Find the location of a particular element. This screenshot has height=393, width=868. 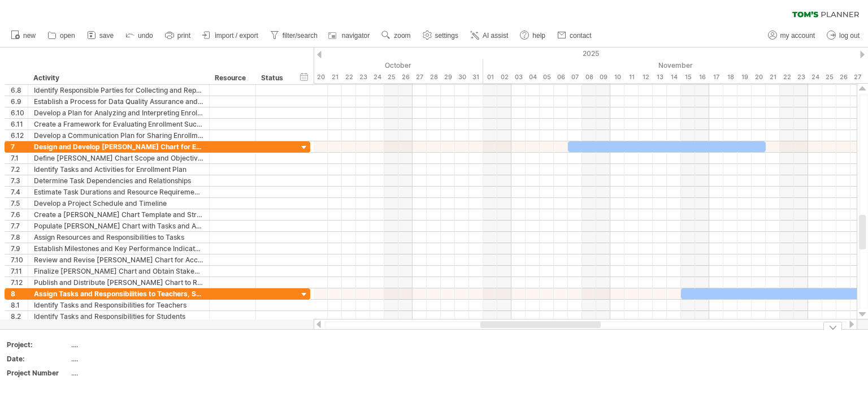

div: Sunday, 23 November 2025 is located at coordinates (801, 77).